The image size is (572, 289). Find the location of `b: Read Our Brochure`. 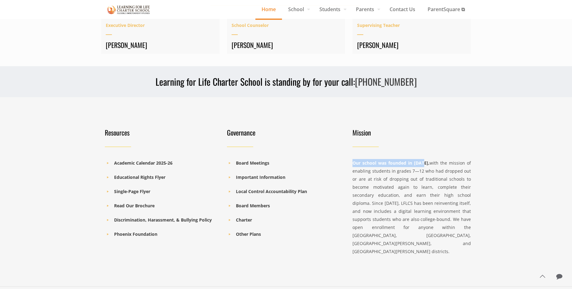

b: Read Our Brochure is located at coordinates (134, 205).